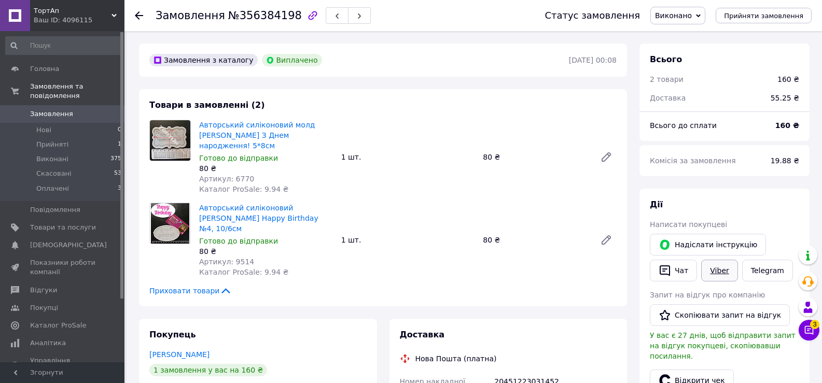  I want to click on span: Написати покупцеві, so click(688, 225).